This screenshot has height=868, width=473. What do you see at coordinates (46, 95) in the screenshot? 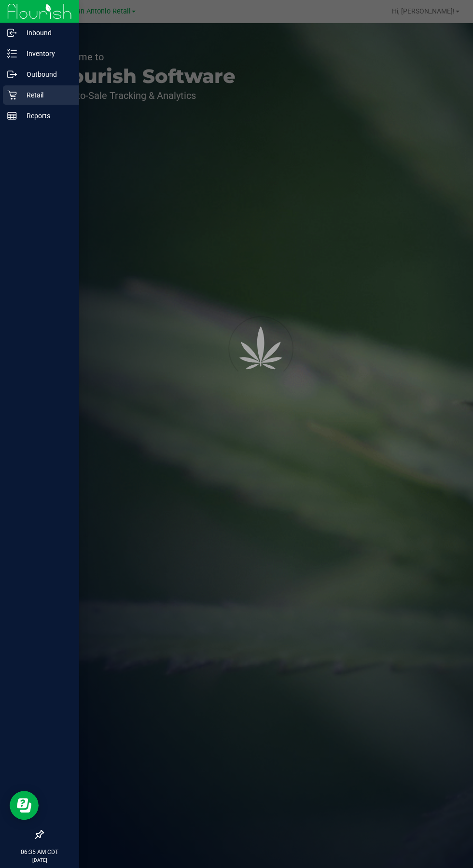
I see `p: Retail` at bounding box center [46, 95].